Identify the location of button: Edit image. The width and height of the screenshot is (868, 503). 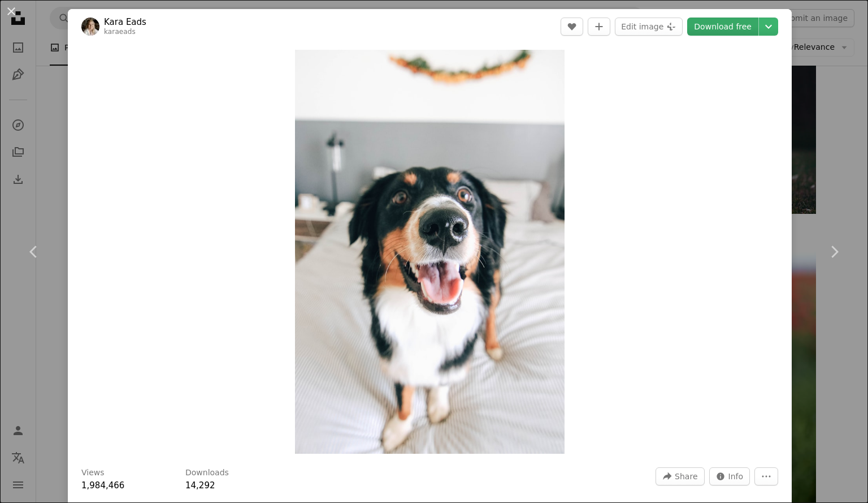
(648, 27).